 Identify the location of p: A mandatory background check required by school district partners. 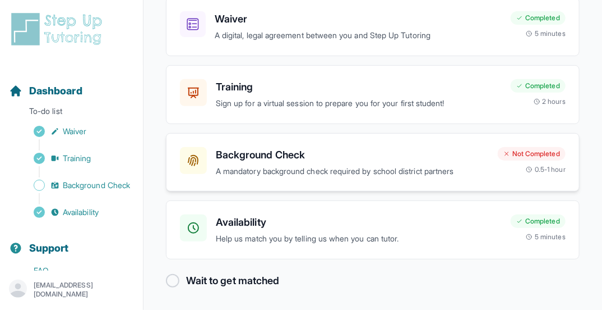
(352, 171).